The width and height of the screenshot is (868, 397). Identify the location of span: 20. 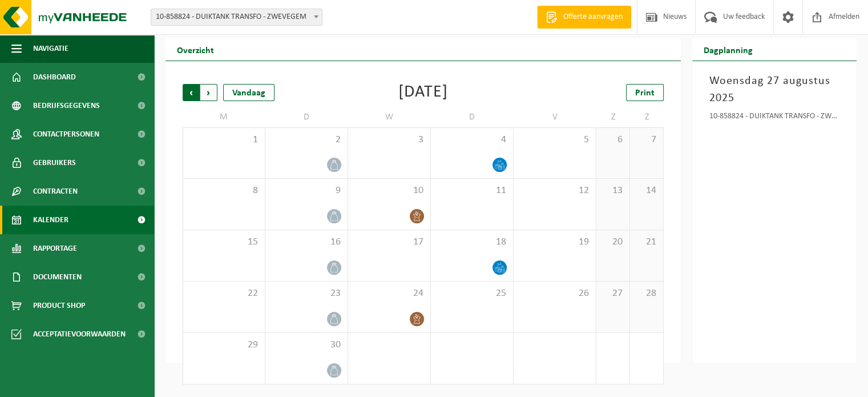
(613, 242).